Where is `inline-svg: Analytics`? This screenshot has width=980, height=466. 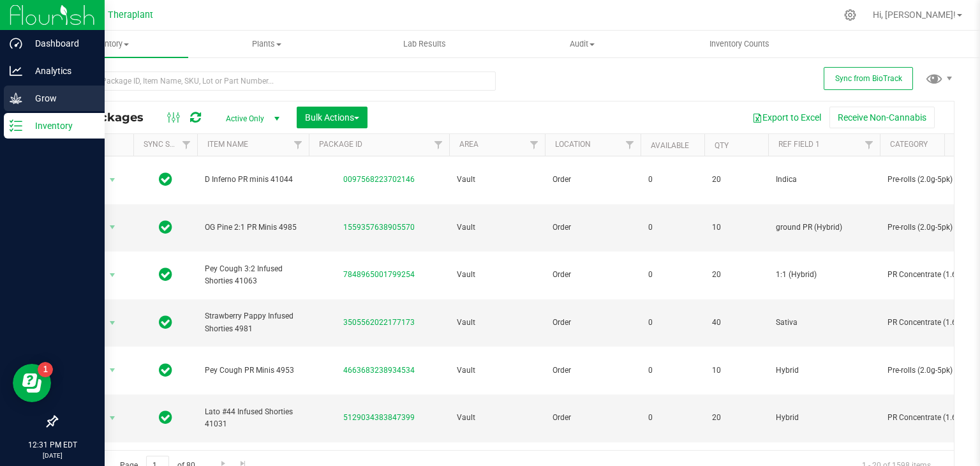 inline-svg: Analytics is located at coordinates (16, 71).